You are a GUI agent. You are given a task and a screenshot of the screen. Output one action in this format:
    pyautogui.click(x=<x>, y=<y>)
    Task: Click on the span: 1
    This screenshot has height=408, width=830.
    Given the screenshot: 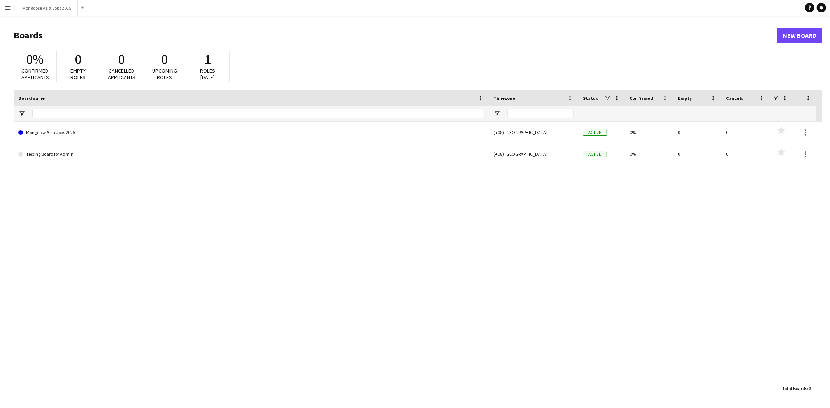 What is the action you would take?
    pyautogui.click(x=208, y=60)
    